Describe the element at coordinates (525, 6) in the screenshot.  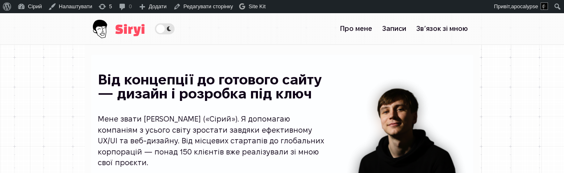
I see `span: apocalypse` at that location.